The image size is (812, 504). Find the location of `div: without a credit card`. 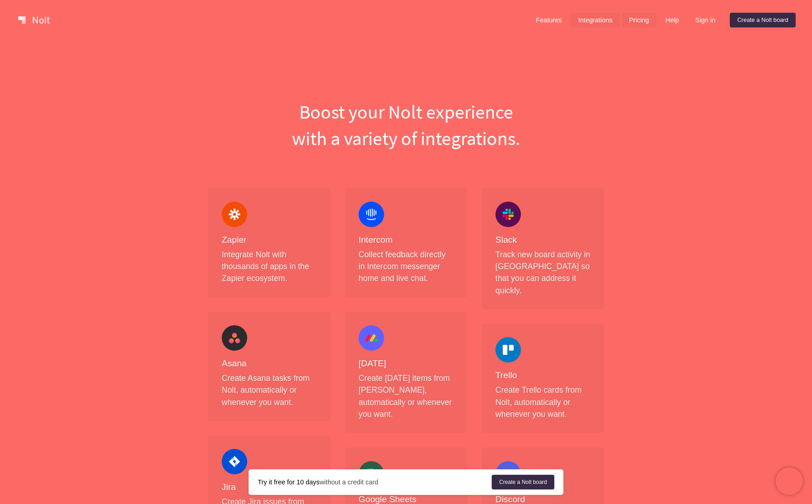

div: without a credit card is located at coordinates (375, 482).